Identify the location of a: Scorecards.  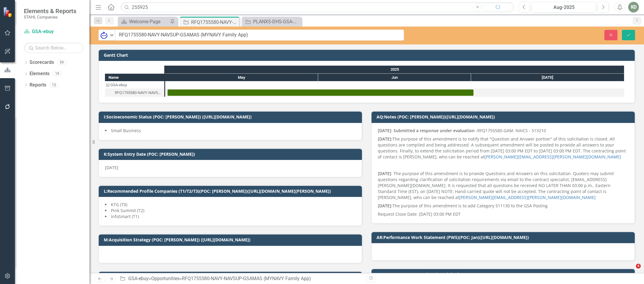
(42, 63).